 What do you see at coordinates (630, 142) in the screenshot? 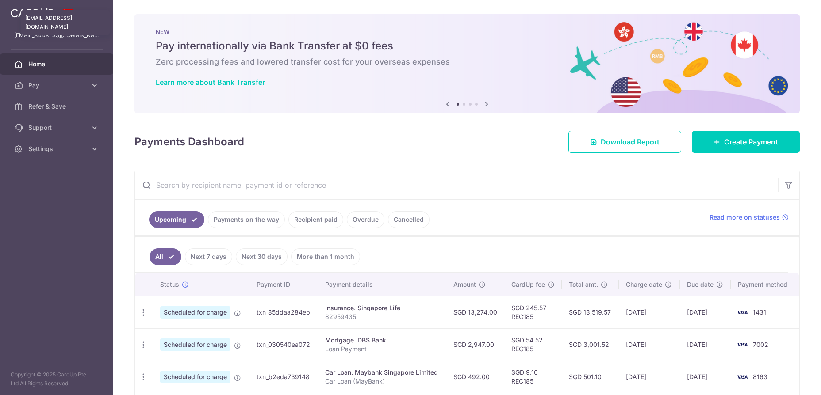
I see `span: Download Report` at bounding box center [630, 142].